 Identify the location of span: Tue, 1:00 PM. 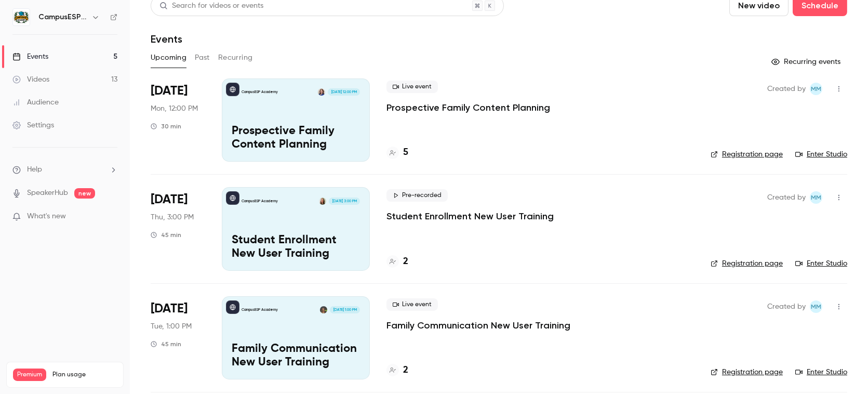
(171, 327).